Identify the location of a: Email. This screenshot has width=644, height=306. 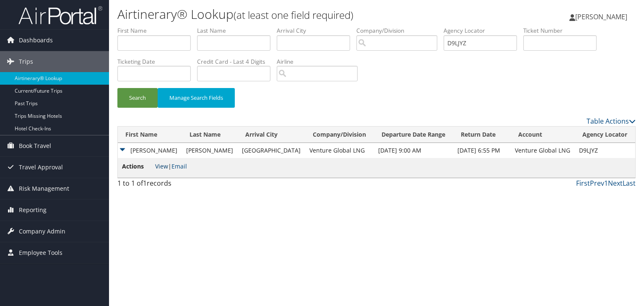
(179, 166).